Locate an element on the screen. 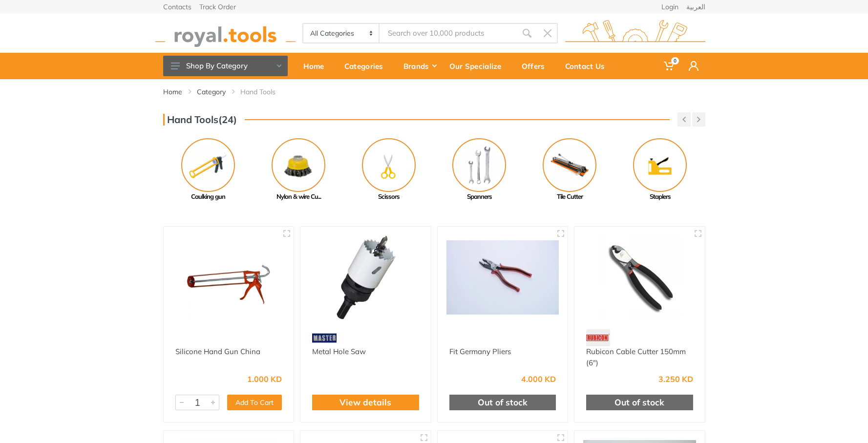  img: Royal Tools - Rubicon Cable Cutter 150mm (6 is located at coordinates (640, 277).